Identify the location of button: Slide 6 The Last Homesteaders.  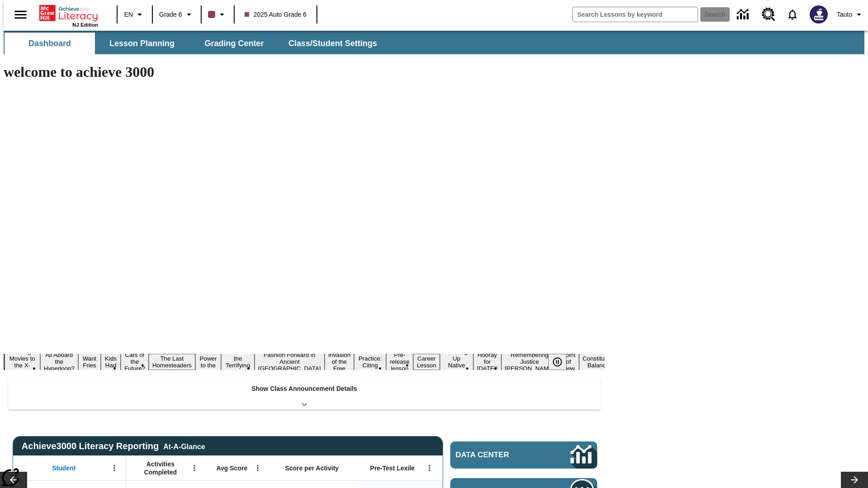
(172, 362).